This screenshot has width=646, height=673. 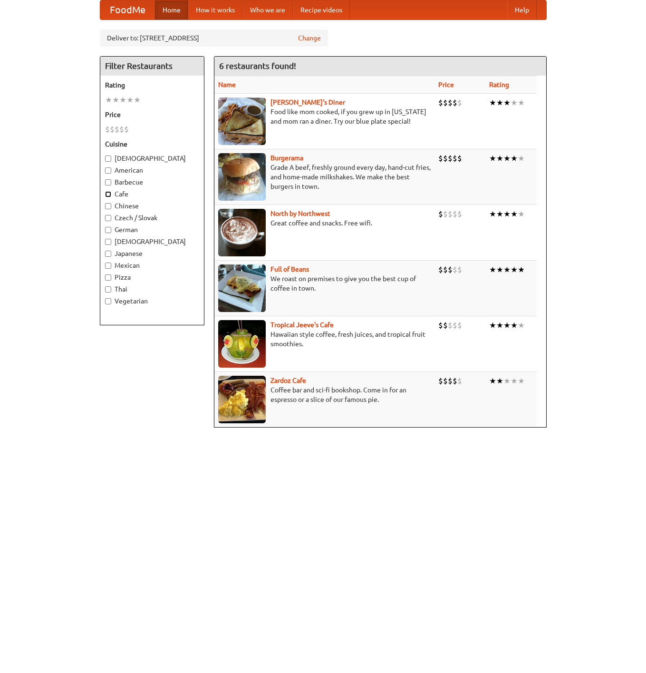 I want to click on b: Full of Beans, so click(x=290, y=269).